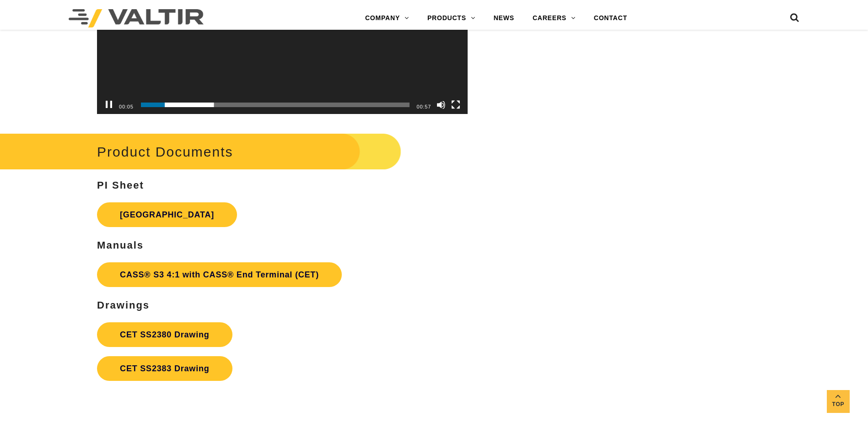  What do you see at coordinates (456, 105) in the screenshot?
I see `button: Fullscreen` at bounding box center [456, 105].